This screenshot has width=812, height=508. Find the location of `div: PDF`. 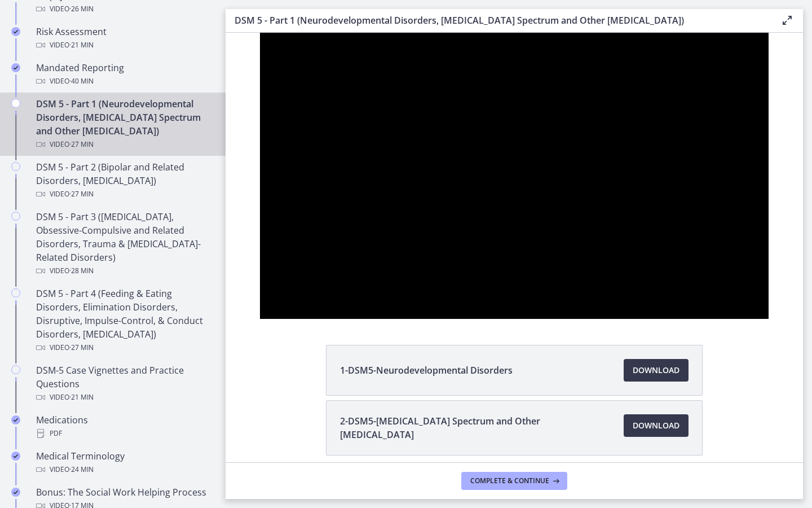

div: PDF is located at coordinates (124, 433).